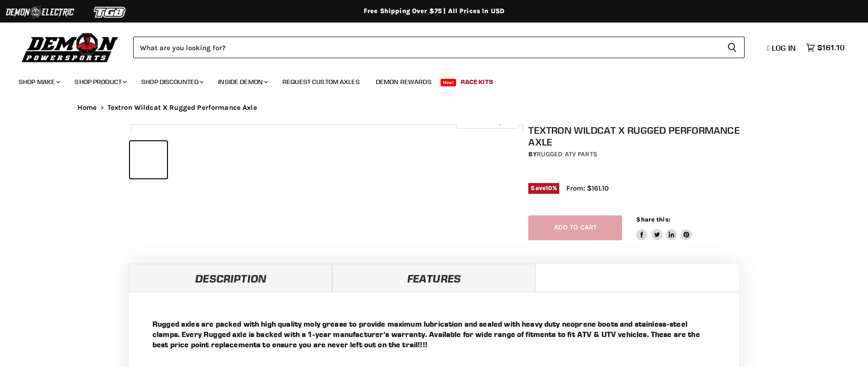 The image size is (868, 367). Describe the element at coordinates (230, 278) in the screenshot. I see `a: Description` at that location.